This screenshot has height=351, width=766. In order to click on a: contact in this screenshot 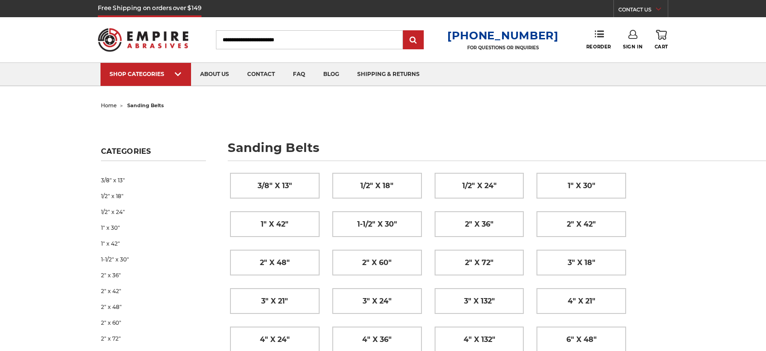, I will do `click(261, 74)`.